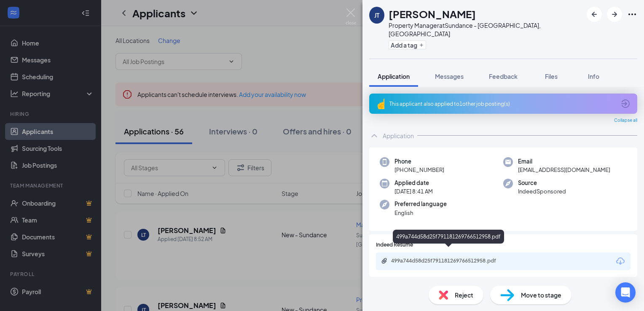 Image resolution: width=644 pixels, height=311 pixels. I want to click on svg: ArrowLeftNew, so click(594, 14).